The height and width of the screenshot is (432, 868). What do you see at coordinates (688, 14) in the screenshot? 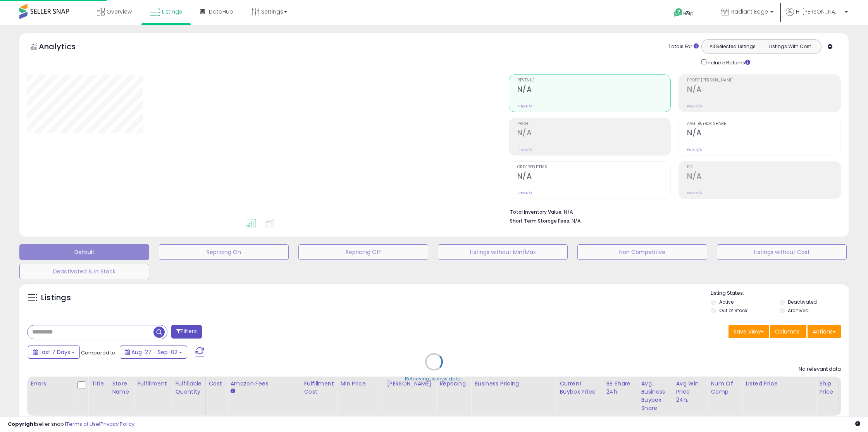
I see `a: Help` at bounding box center [688, 14].